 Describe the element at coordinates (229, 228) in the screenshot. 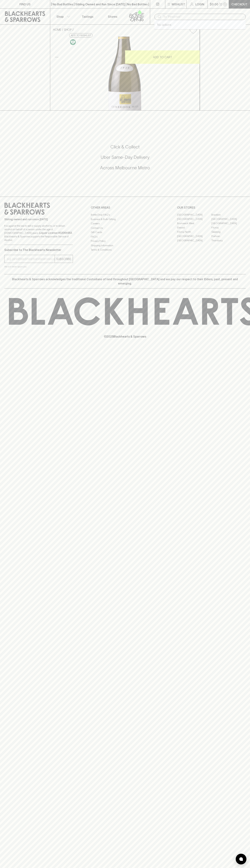

I see `a: Fitzroy` at that location.